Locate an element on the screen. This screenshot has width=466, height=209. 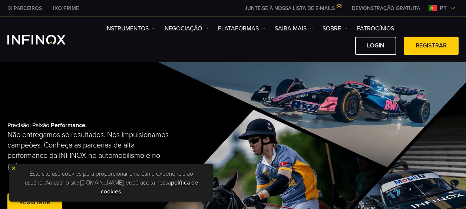
a: INFINOX Logo is located at coordinates (45, 40).